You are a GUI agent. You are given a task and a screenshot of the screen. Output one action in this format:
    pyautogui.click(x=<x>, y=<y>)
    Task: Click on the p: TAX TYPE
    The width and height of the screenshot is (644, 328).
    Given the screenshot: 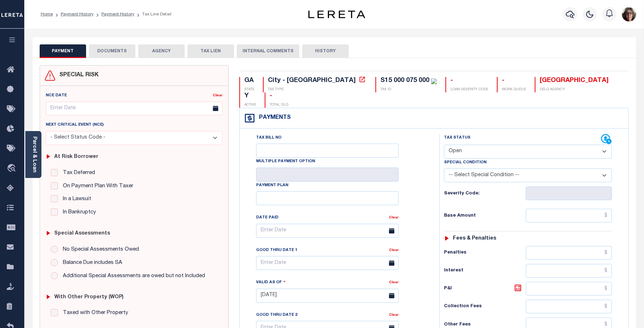 What is the action you would take?
    pyautogui.click(x=317, y=90)
    